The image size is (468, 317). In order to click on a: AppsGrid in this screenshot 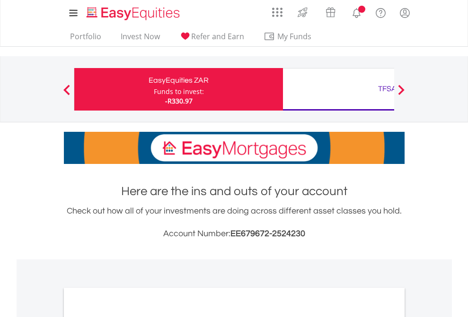, I will do `click(277, 10)`.